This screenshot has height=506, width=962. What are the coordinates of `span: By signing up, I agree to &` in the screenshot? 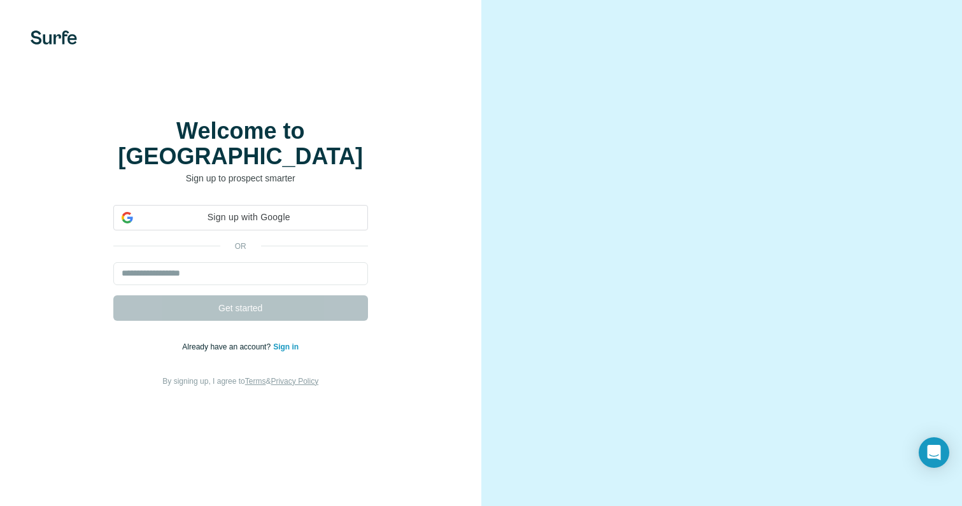 It's located at (240, 382).